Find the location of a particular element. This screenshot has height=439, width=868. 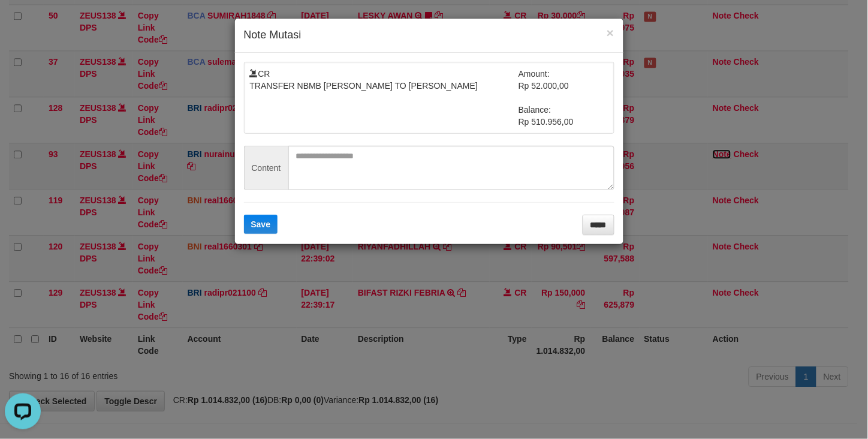

h4: Note Mutasi is located at coordinates (429, 36).